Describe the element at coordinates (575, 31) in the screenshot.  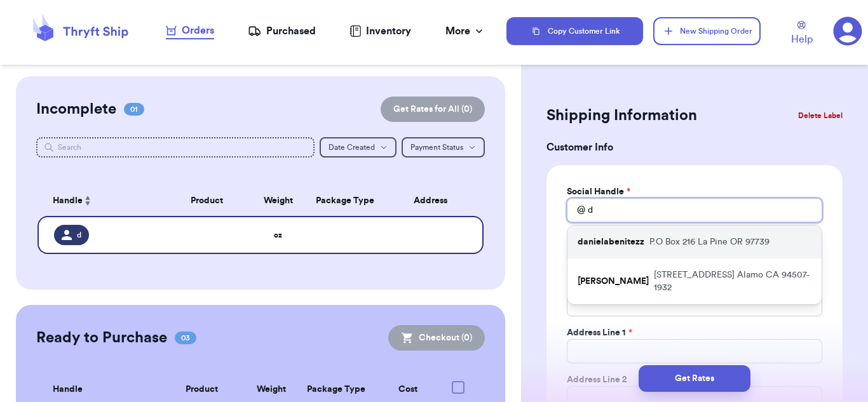
I see `button: Copy Customer Link` at that location.